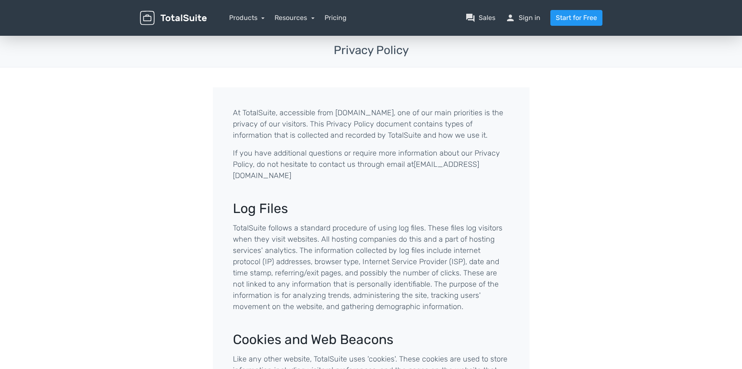  What do you see at coordinates (247, 17) in the screenshot?
I see `a: Products` at bounding box center [247, 17].